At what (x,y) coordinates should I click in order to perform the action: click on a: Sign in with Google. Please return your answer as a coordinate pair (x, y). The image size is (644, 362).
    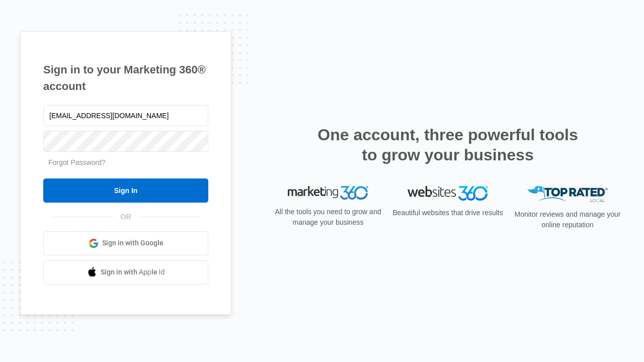
    Looking at the image, I should click on (126, 243).